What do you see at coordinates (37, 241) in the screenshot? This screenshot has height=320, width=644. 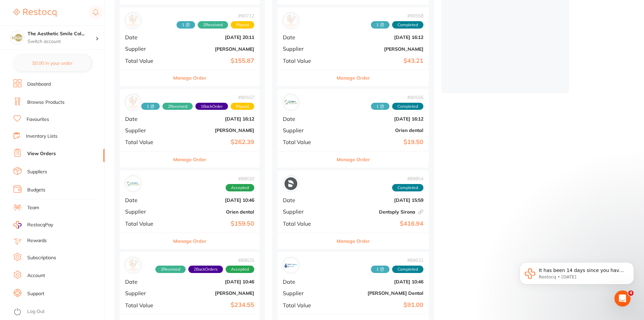 I see `a: Rewards` at bounding box center [37, 241].